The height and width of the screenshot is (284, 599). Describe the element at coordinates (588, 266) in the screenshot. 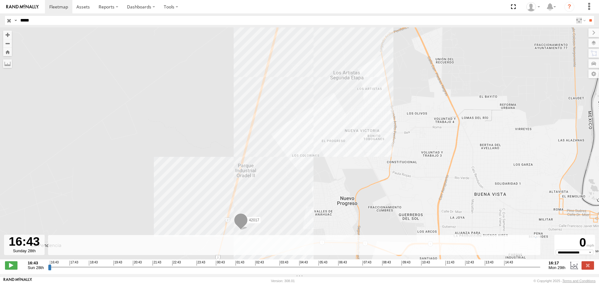

I see `label: Close` at that location.